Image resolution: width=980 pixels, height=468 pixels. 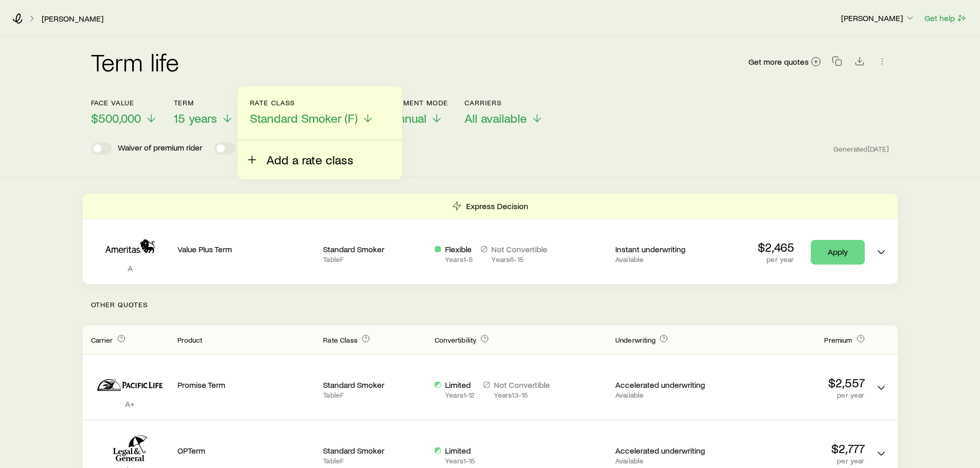 I want to click on p: Years 6 - 15, so click(x=519, y=259).